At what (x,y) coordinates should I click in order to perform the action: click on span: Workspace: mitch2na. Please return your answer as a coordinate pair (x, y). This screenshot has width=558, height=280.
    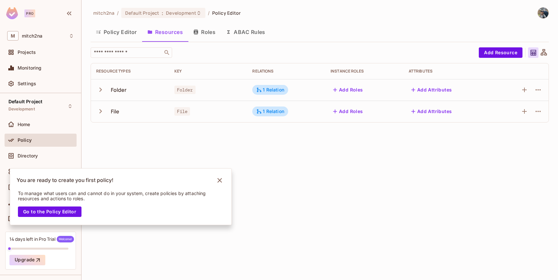
    Looking at the image, I should click on (32, 36).